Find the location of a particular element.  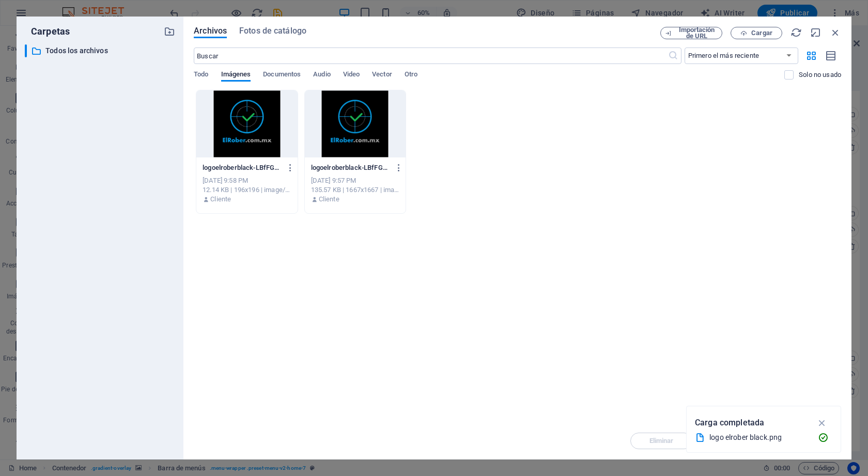

span: Documentos is located at coordinates (282, 75).